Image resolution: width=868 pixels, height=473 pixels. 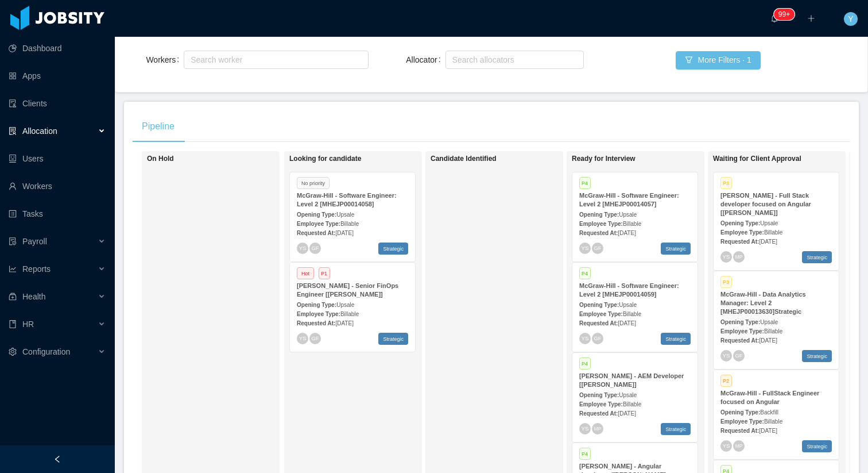 What do you see at coordinates (12, 131) in the screenshot?
I see `i: icon: solution` at bounding box center [12, 131].